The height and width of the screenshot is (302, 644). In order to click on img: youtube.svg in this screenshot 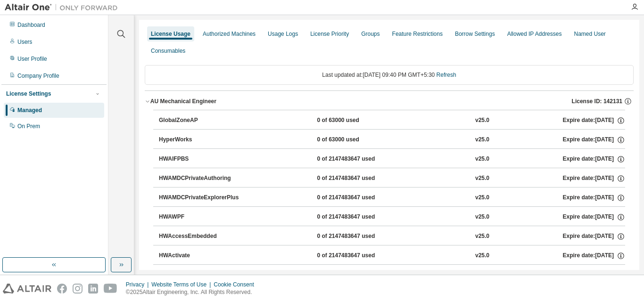, I will do `click(110, 289)`.